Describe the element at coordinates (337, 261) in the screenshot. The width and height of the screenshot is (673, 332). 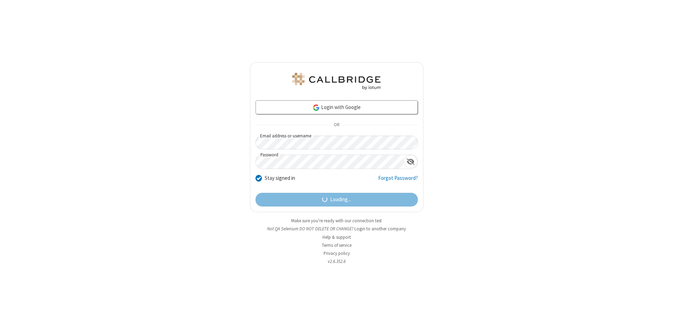
I see `li: v2.6.352.6` at that location.